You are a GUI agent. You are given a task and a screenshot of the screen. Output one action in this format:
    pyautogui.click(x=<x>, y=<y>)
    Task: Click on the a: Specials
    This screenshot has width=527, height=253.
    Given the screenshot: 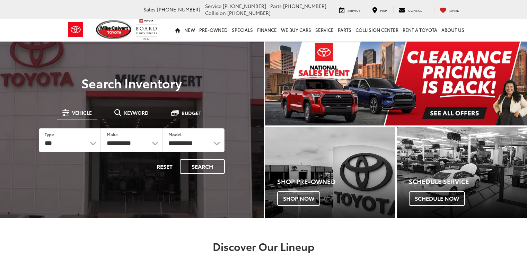 What is the action you would take?
    pyautogui.click(x=242, y=30)
    